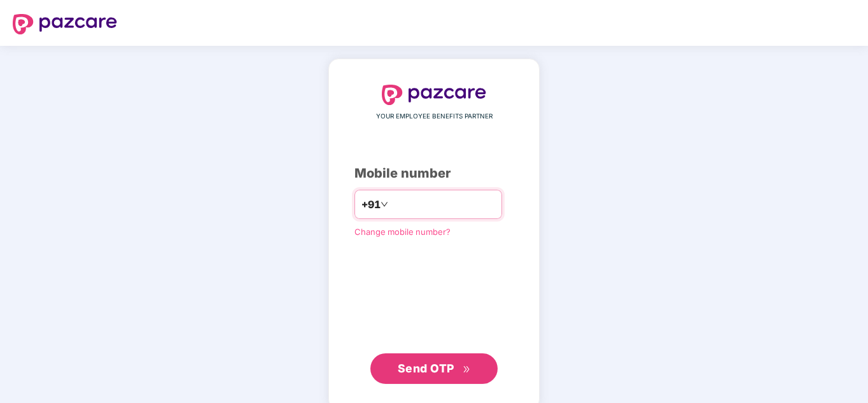 This screenshot has height=403, width=868. I want to click on div: Mobile number, so click(434, 173).